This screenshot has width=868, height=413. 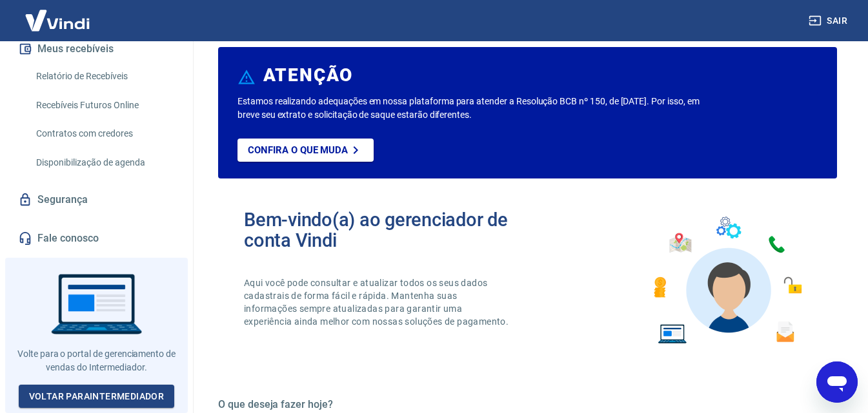 I want to click on a: Relatório de Recebíveis, so click(x=104, y=76).